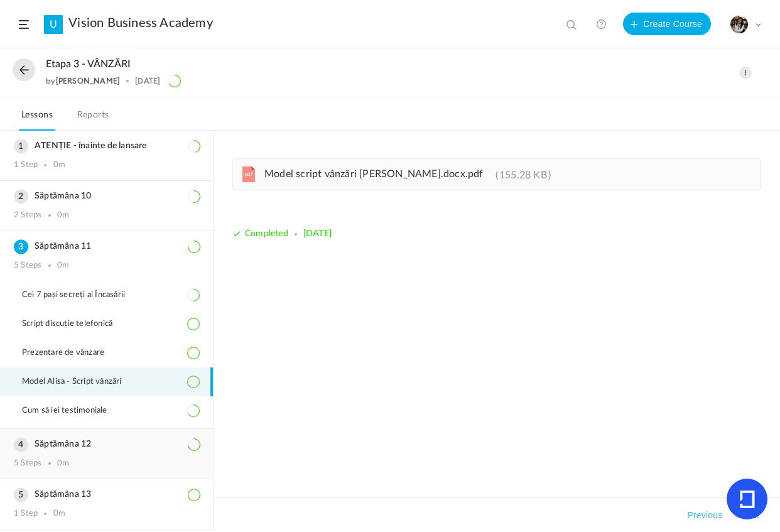  Describe the element at coordinates (705, 515) in the screenshot. I see `button: Previous` at that location.